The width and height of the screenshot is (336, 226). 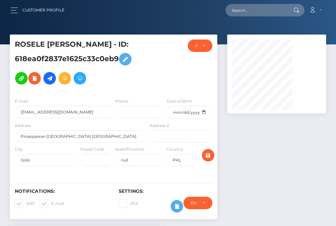 I want to click on button: ACTIVE, so click(x=200, y=46).